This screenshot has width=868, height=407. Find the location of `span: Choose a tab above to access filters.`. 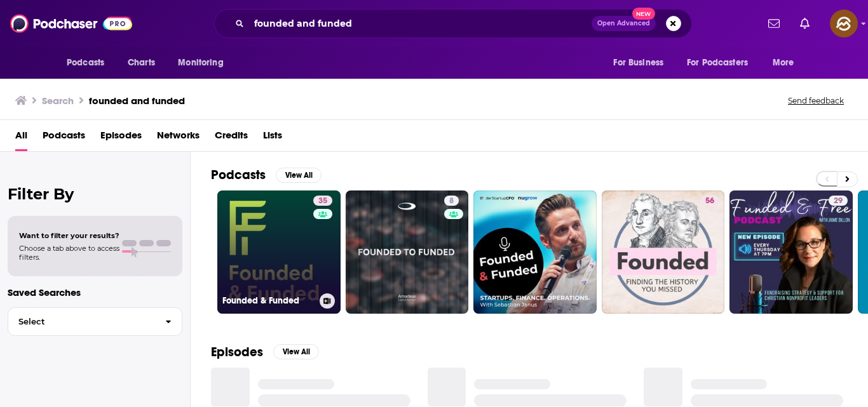

span: Choose a tab above to access filters. is located at coordinates (70, 252).